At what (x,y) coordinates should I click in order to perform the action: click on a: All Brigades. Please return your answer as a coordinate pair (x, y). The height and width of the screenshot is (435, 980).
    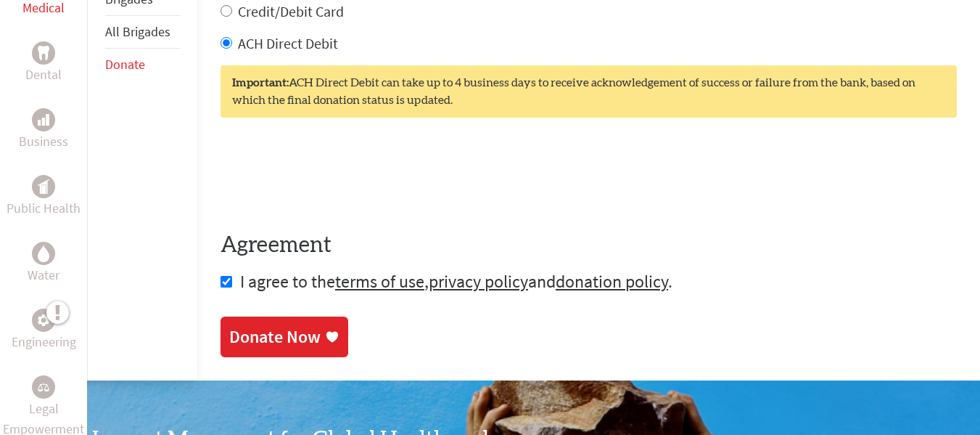
    Looking at the image, I should click on (138, 31).